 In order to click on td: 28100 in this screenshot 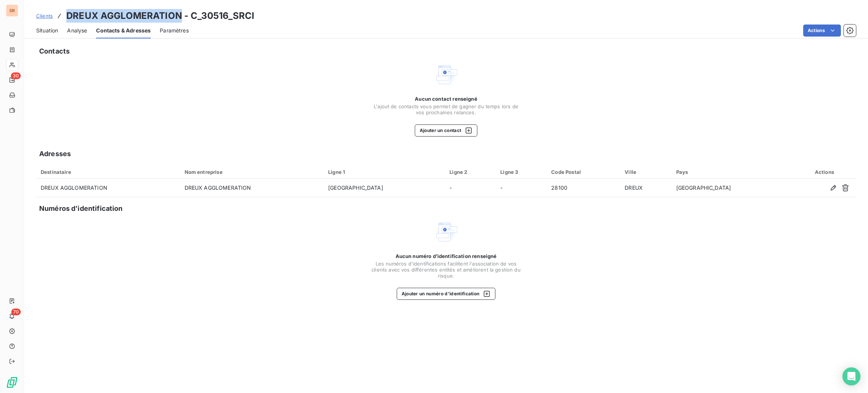, I will do `click(583, 188)`.